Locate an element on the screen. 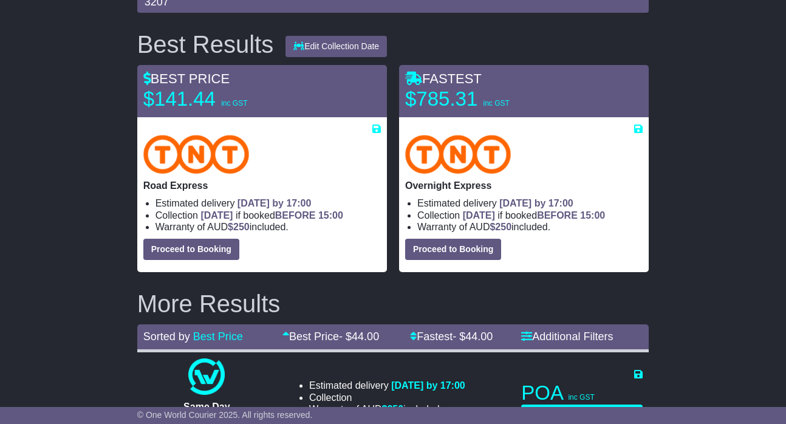 The width and height of the screenshot is (786, 424). p: POA is located at coordinates (582, 393).